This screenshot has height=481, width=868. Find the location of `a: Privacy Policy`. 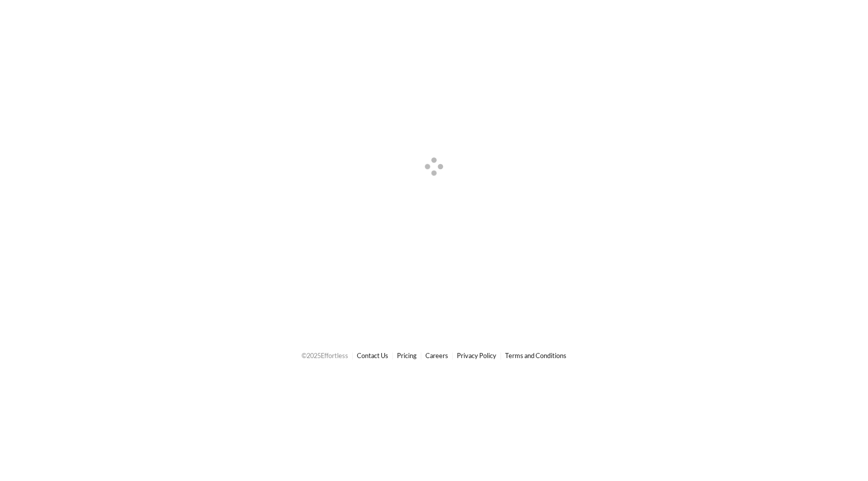

a: Privacy Policy is located at coordinates (477, 356).